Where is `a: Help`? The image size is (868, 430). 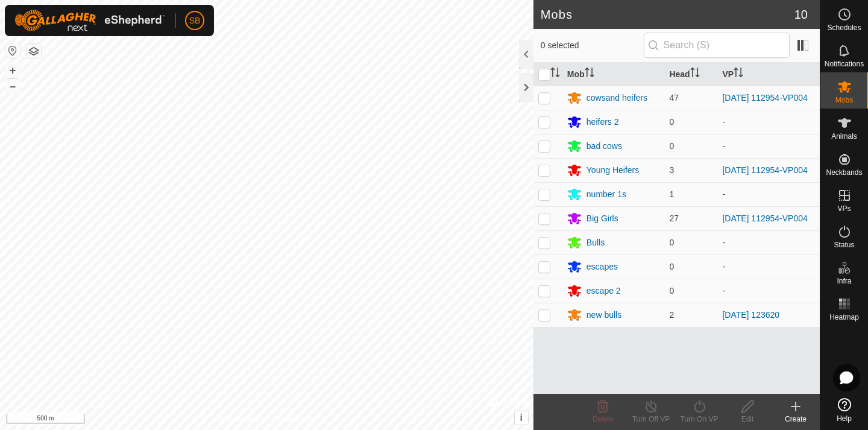 a: Help is located at coordinates (844, 410).